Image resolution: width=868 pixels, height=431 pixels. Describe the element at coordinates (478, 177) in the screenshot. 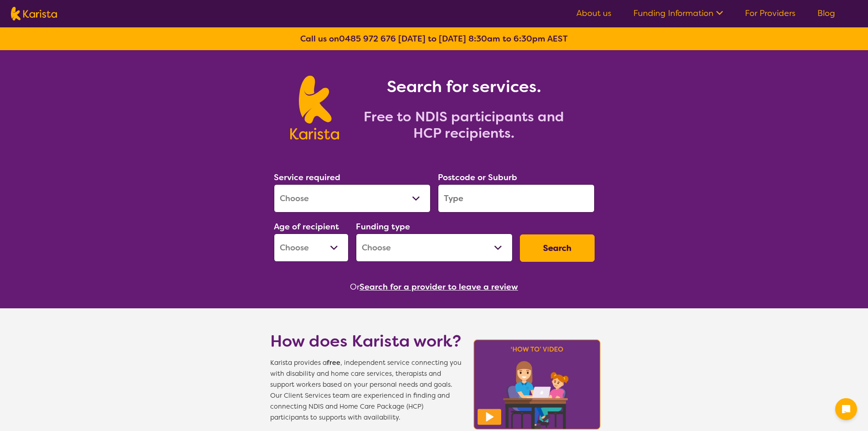

I see `label: Postcode or Suburb` at that location.